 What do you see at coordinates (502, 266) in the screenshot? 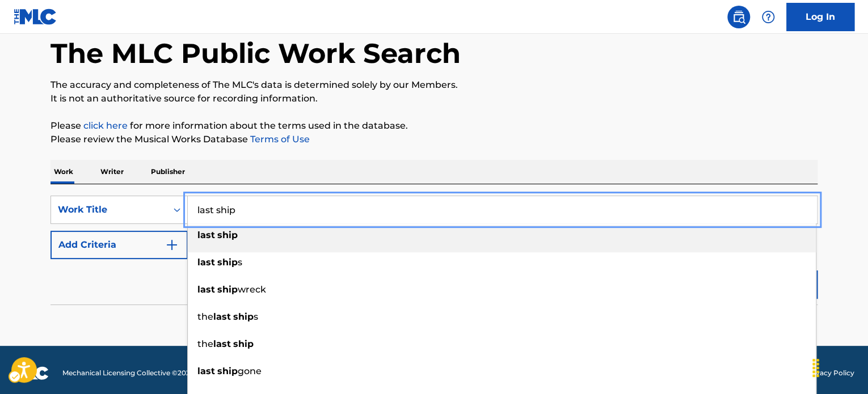
I see `li: lastships` at bounding box center [502, 266].